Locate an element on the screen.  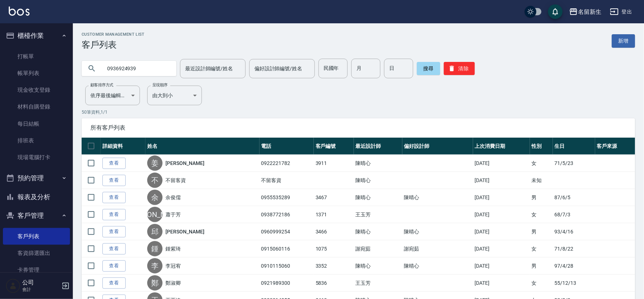
a: 客戶列表 is located at coordinates (36, 236).